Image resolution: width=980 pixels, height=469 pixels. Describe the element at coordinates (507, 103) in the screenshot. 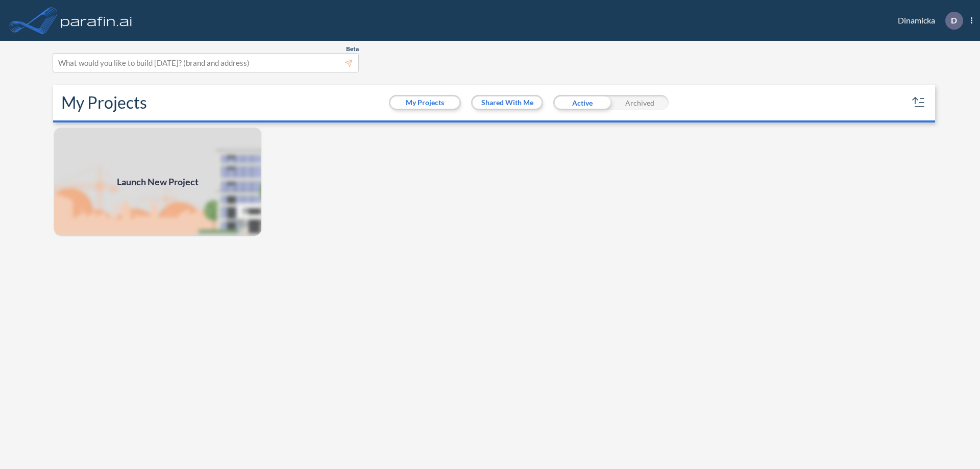

I see `button: Shared With Me` at that location.